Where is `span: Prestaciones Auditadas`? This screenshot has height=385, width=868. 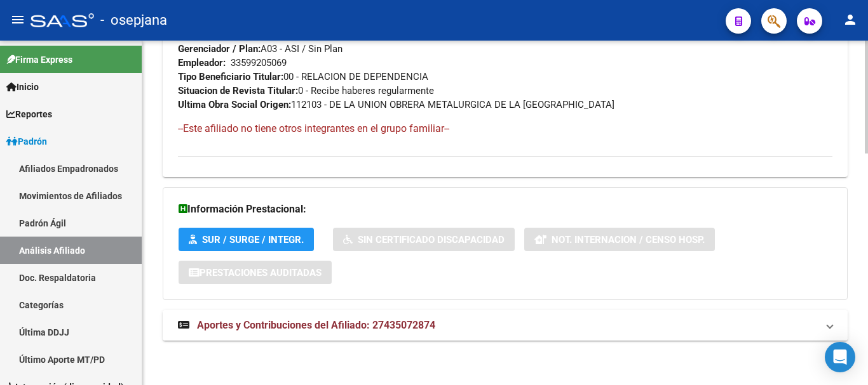 span: Prestaciones Auditadas is located at coordinates (260, 273).